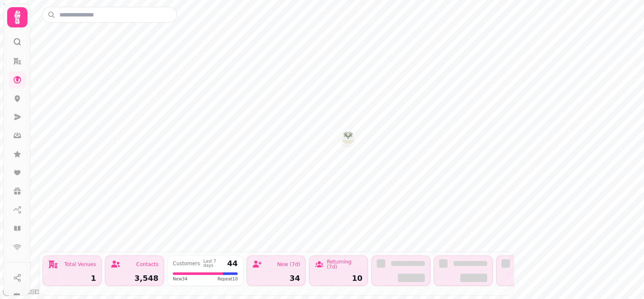 This screenshot has height=299, width=644. What do you see at coordinates (180, 279) in the screenshot?
I see `span: New 34` at bounding box center [180, 279].